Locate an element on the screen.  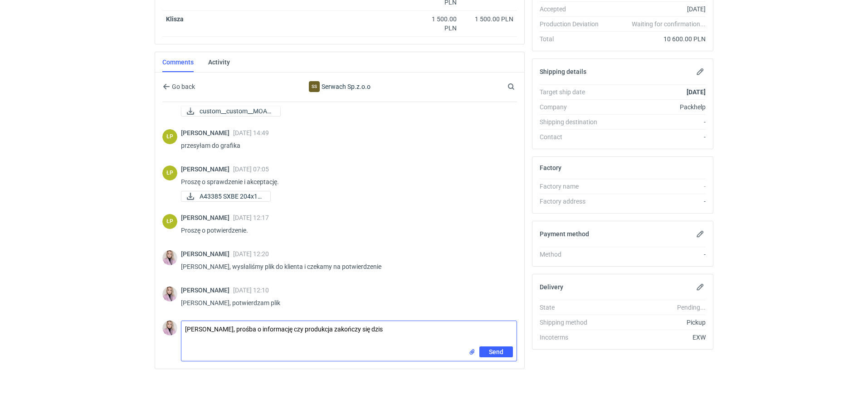
a: Comments is located at coordinates (178, 62).